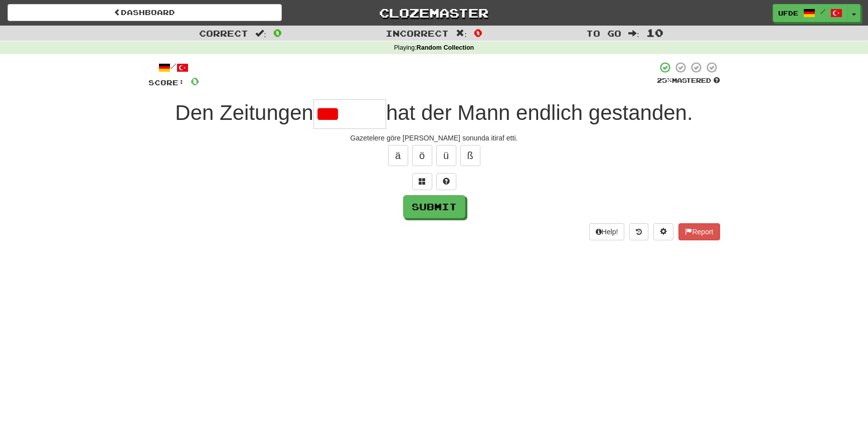 The image size is (868, 440). Describe the element at coordinates (655, 33) in the screenshot. I see `span: 10` at that location.